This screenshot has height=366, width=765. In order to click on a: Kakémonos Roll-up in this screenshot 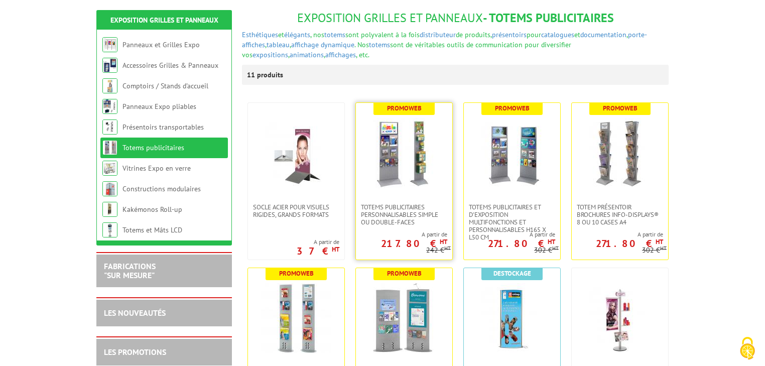, I will do `click(152, 209)`.